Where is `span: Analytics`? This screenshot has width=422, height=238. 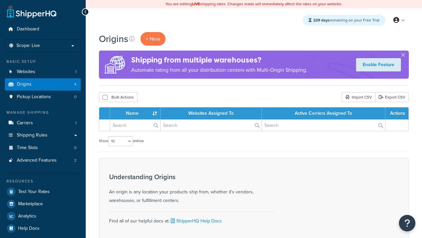
span: Analytics is located at coordinates (27, 216).